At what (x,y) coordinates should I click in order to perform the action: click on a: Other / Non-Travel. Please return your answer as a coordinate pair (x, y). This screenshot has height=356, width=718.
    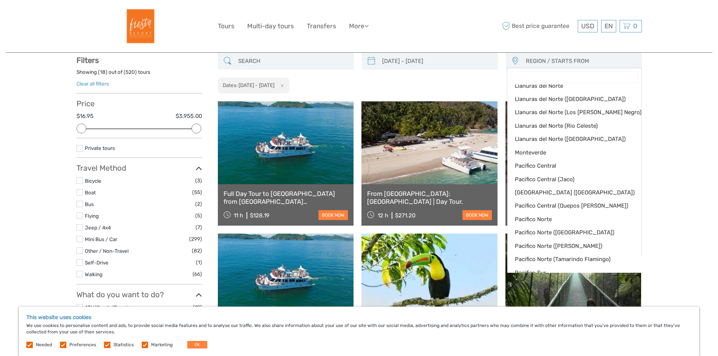
    Looking at the image, I should click on (107, 251).